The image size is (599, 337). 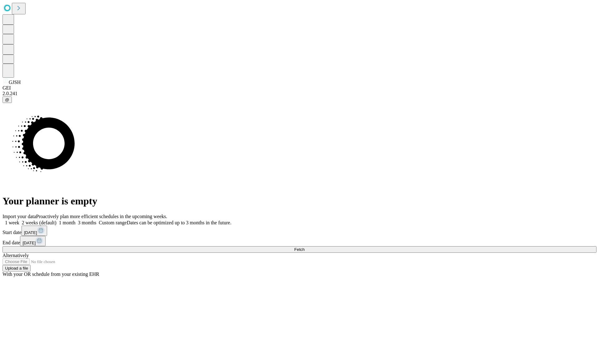 I want to click on div: Start date, so click(x=300, y=231).